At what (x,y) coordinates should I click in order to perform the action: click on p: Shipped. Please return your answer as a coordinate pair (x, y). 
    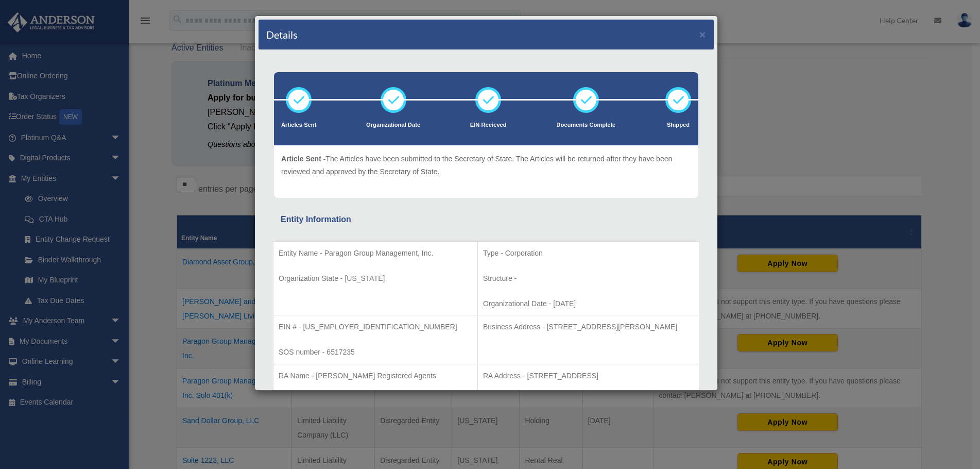
    Looking at the image, I should click on (678, 125).